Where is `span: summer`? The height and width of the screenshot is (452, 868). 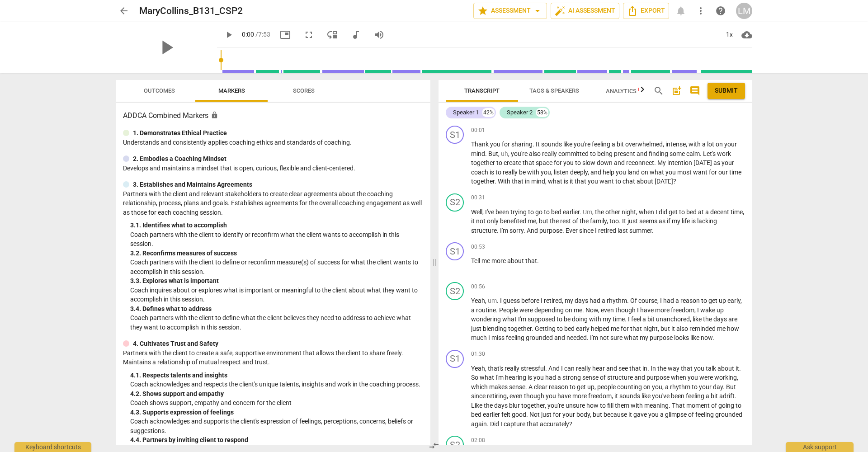 span: summer is located at coordinates (640, 231).